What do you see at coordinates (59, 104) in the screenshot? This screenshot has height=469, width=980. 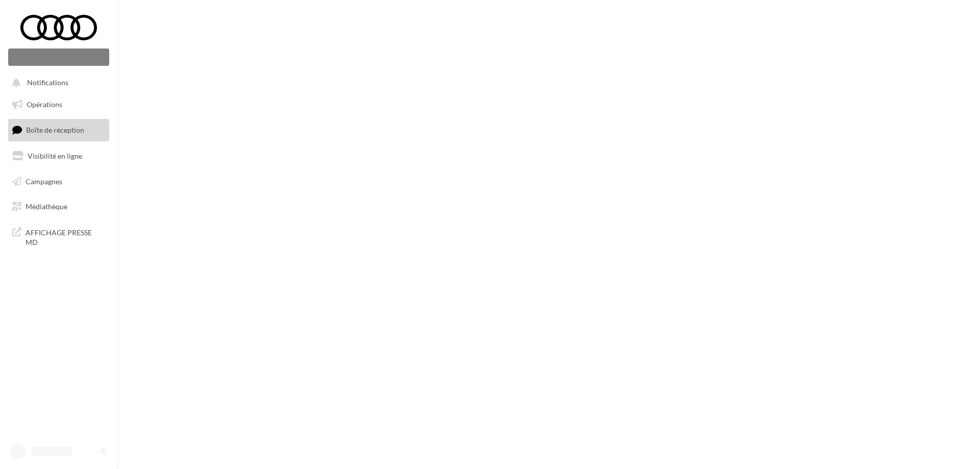 I see `a: Opérations` at bounding box center [59, 104].